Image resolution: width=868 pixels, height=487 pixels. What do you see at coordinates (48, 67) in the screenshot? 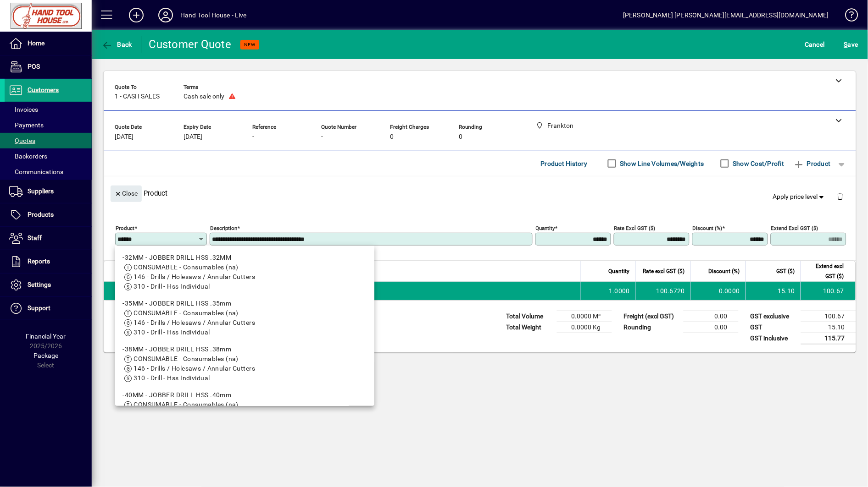
I see `a: POS` at bounding box center [48, 67].